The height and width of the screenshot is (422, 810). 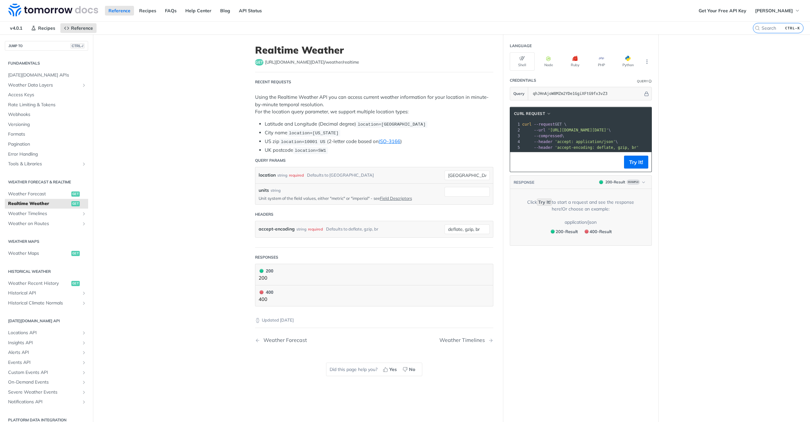 What do you see at coordinates (374, 296) in the screenshot?
I see `button: 400 400400` at bounding box center [374, 296].